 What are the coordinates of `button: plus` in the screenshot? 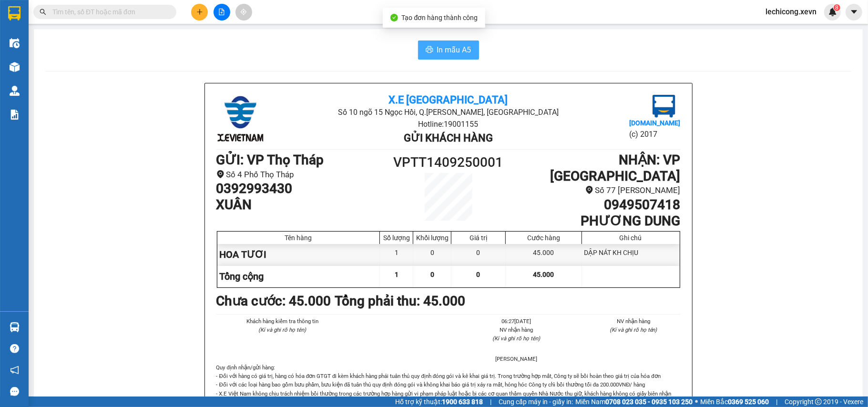 It's located at (199, 12).